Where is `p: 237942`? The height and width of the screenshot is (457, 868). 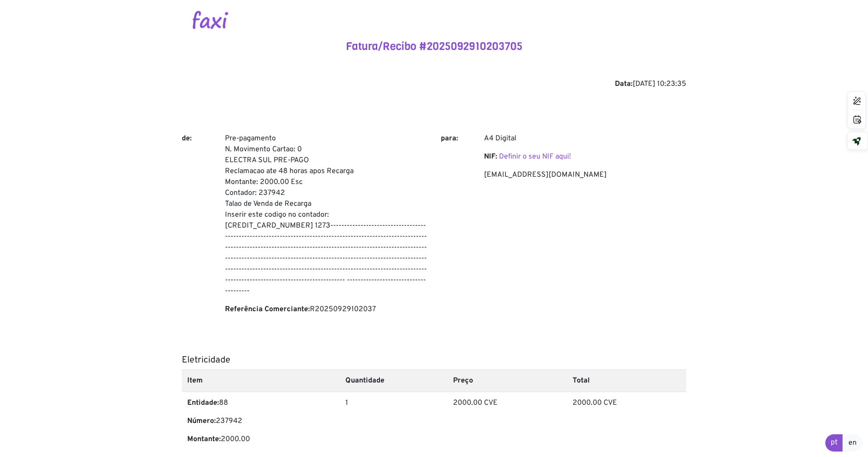 p: 237942 is located at coordinates (261, 422).